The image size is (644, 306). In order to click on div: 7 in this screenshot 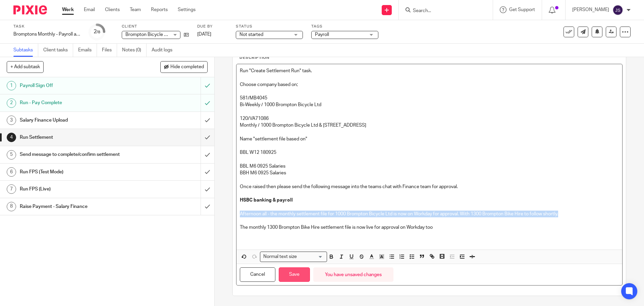, I will do `click(11, 189)`.